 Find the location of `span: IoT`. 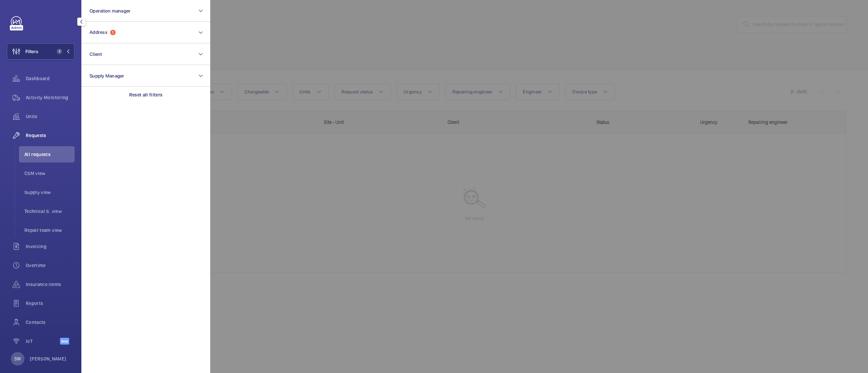

span: IoT is located at coordinates (43, 341).